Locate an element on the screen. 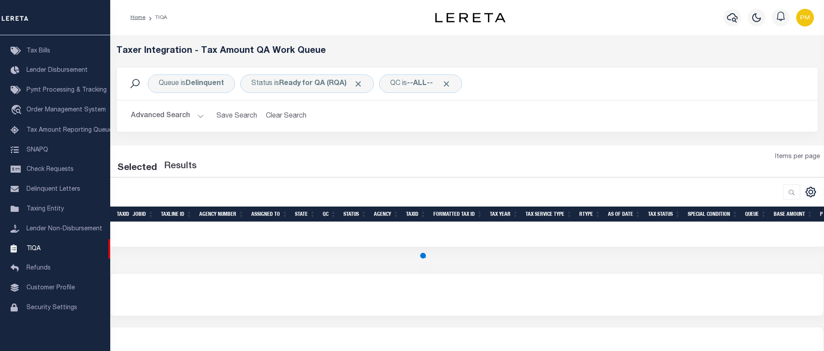 Image resolution: width=824 pixels, height=351 pixels. span: Items per page is located at coordinates (797, 157).